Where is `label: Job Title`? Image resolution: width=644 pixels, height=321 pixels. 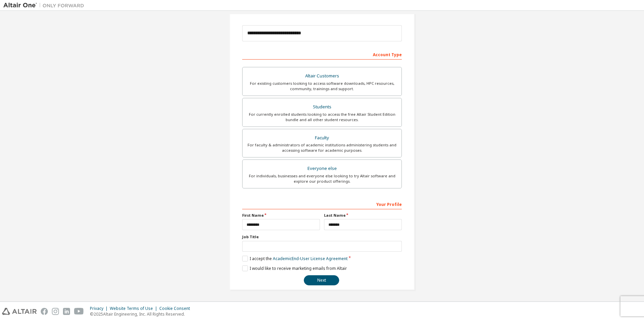
label: Job Title is located at coordinates (322, 237).